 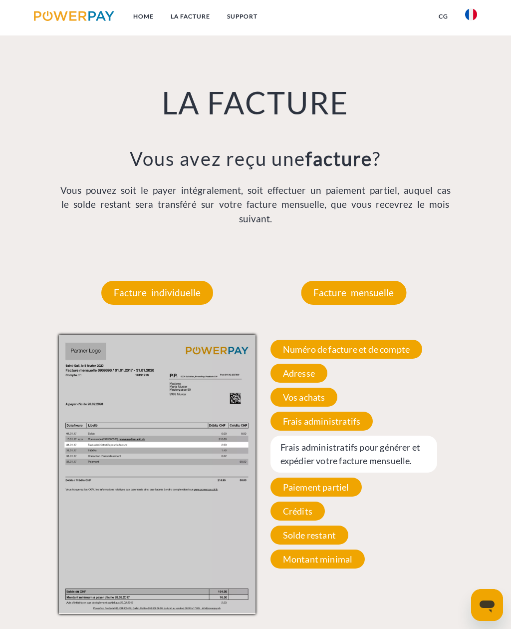 What do you see at coordinates (255, 204) in the screenshot?
I see `p: Vous pouvez soit le payer intégralement, soit effectuer un paiement partiel, auquel cas le solde ...` at bounding box center [255, 204].